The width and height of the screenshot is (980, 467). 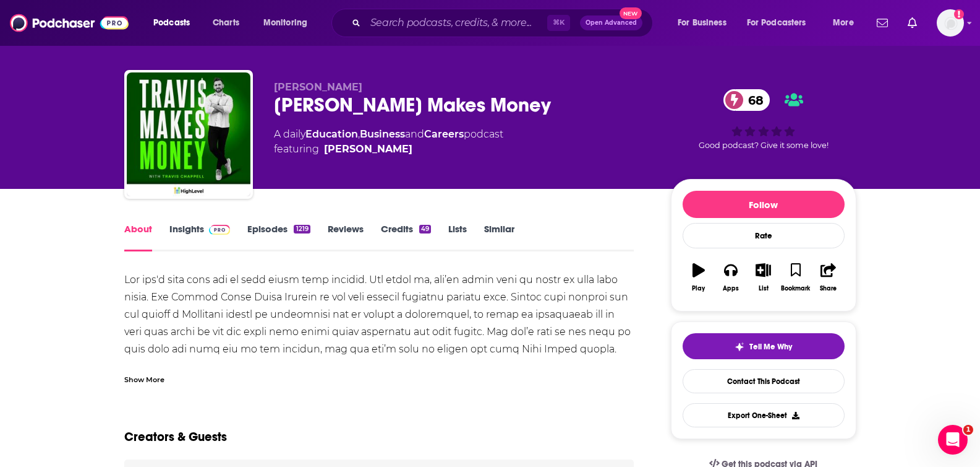 I want to click on div: Bookmark, so click(x=796, y=288).